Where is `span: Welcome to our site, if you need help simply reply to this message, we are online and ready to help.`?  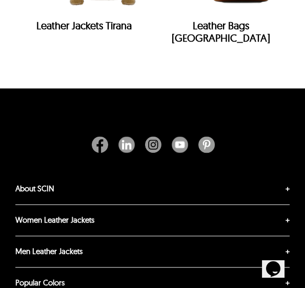
span: Welcome to our site, if you need help simply reply to this message, we are online and ready to help. is located at coordinates (87, 12).